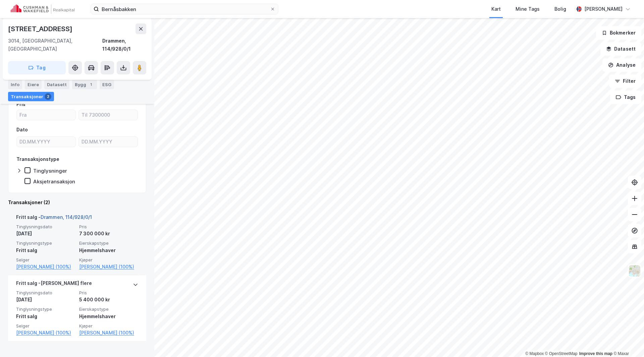 This screenshot has height=357, width=644. What do you see at coordinates (54, 181) in the screenshot?
I see `div: Aksjetransaksjon` at bounding box center [54, 181].